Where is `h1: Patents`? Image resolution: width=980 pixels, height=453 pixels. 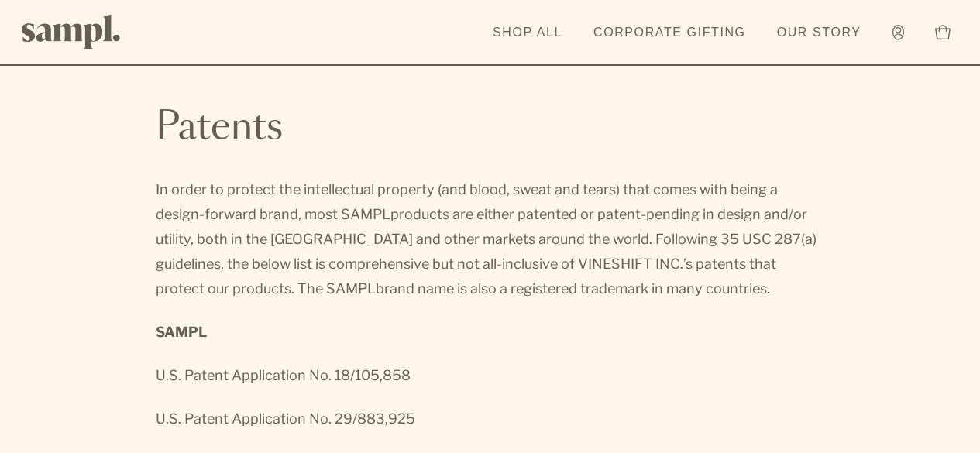 h1: Patents is located at coordinates (490, 128).